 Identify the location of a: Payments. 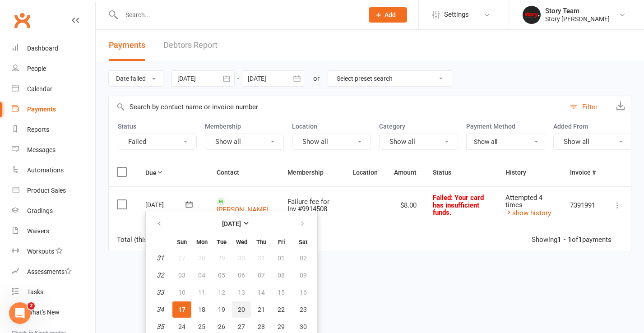
(53, 109).